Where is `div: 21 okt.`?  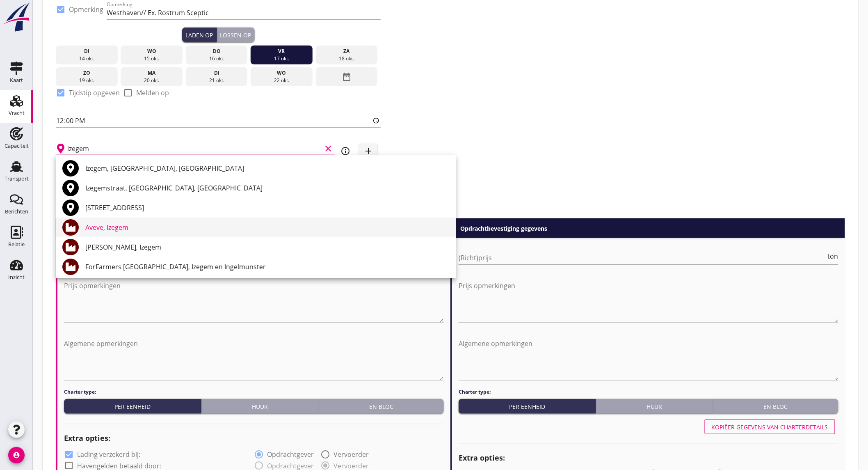 div: 21 okt. is located at coordinates (217, 80).